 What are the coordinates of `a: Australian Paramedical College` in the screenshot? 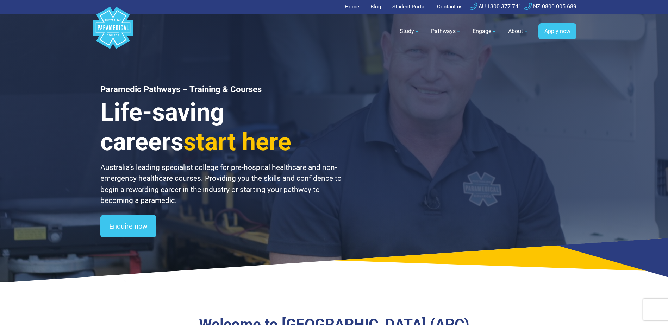 It's located at (113, 31).